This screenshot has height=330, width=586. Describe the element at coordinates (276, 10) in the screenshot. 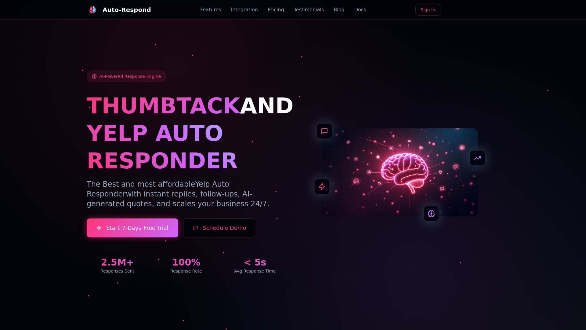

I see `a: Pricing` at that location.